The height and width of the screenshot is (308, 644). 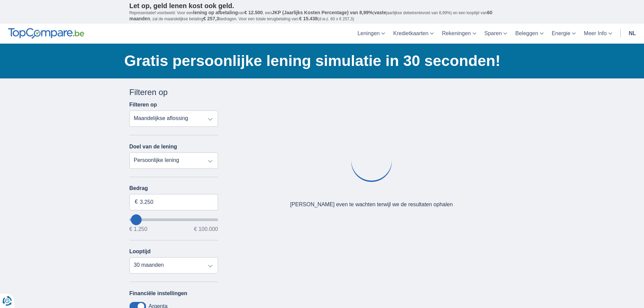 I want to click on span: € 257,3, so click(x=211, y=18).